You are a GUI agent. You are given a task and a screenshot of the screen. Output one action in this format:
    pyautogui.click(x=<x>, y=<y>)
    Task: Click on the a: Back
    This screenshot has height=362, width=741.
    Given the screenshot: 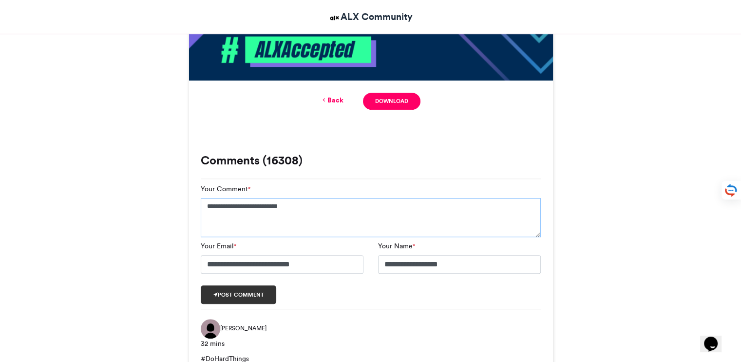 What is the action you would take?
    pyautogui.click(x=332, y=100)
    